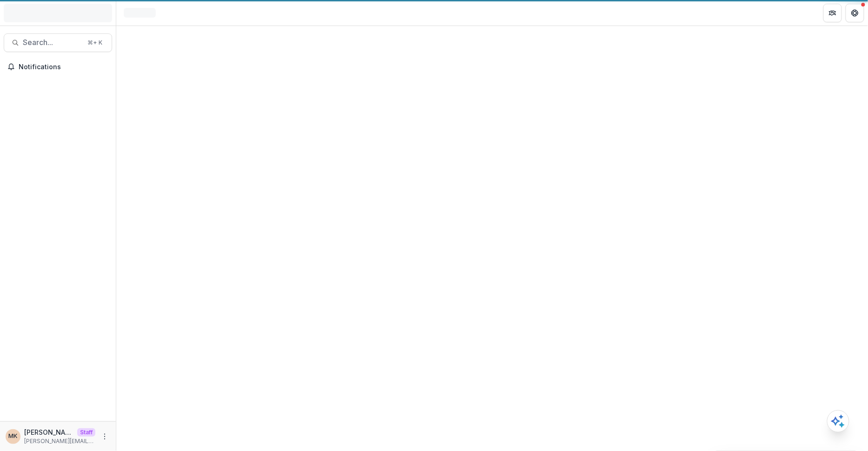 This screenshot has height=451, width=868. What do you see at coordinates (832, 13) in the screenshot?
I see `button: Partners` at bounding box center [832, 13].